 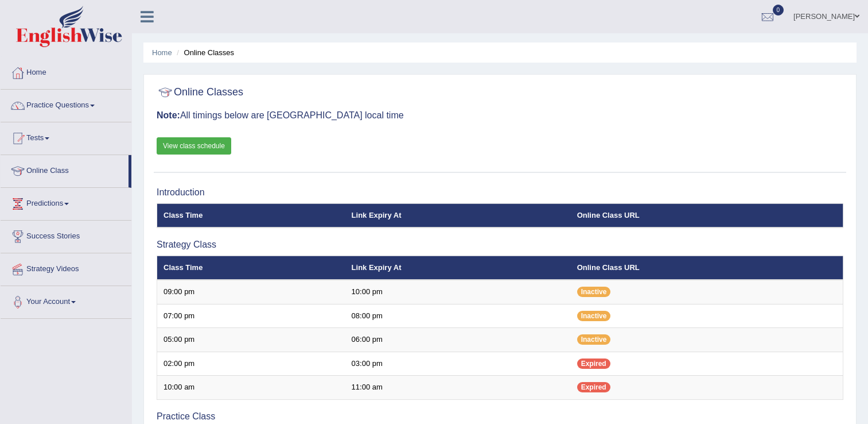 I want to click on h3: Introduction, so click(x=500, y=192).